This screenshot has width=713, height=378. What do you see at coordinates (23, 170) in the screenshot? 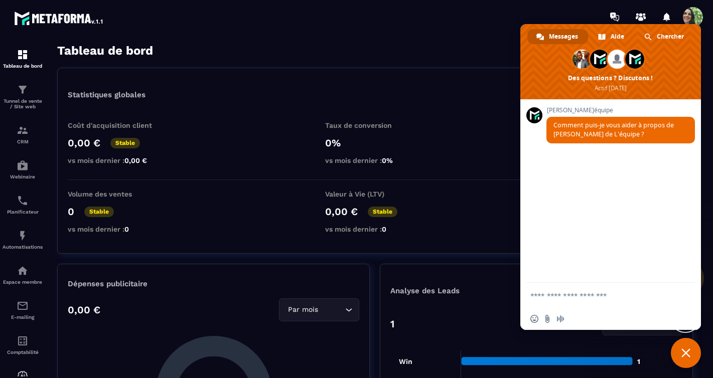
I see `a: automationsautomationsWebinaire` at bounding box center [23, 170].